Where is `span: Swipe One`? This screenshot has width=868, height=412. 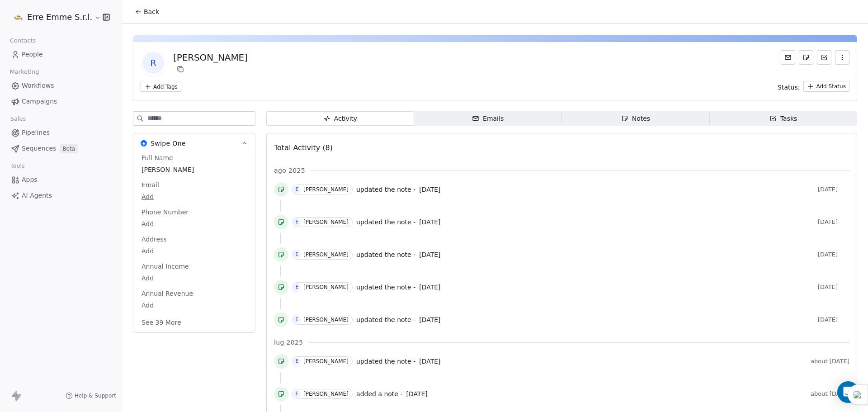 span: Swipe One is located at coordinates (168, 144).